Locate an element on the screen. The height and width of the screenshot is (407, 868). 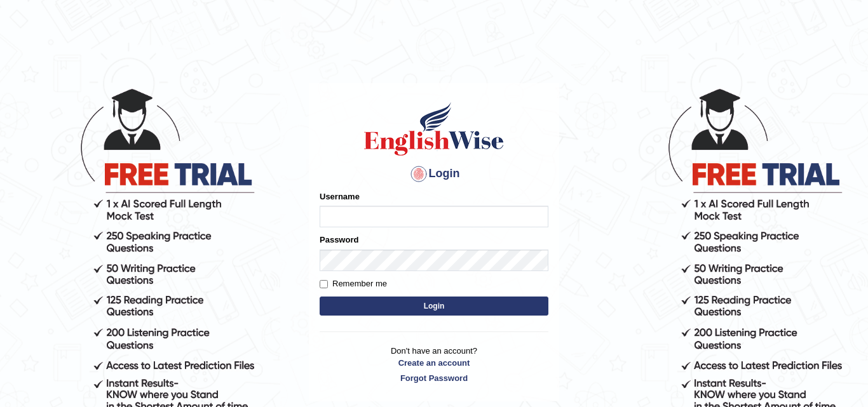
a: Forgot Password is located at coordinates (434, 378).